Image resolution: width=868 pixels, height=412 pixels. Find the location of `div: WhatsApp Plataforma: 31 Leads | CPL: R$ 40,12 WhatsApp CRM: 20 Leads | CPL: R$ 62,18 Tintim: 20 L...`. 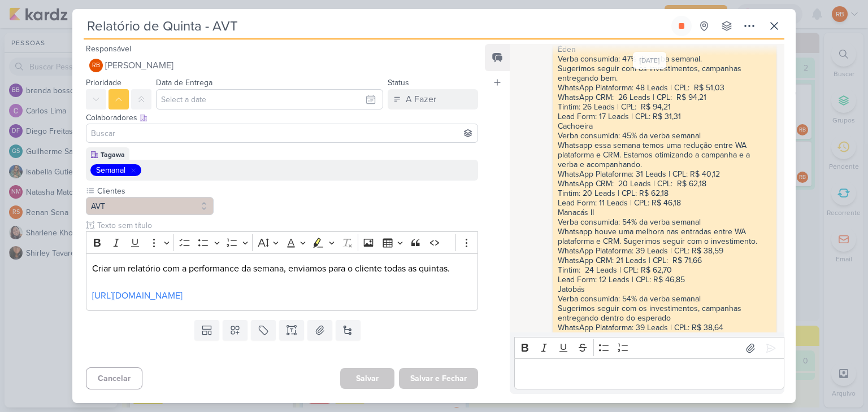

div: WhatsApp Plataforma: 31 Leads | CPL: R$ 40,12 WhatsApp CRM: 20 Leads | CPL: R$ 62,18 Tintim: 20 L... is located at coordinates (665, 188).